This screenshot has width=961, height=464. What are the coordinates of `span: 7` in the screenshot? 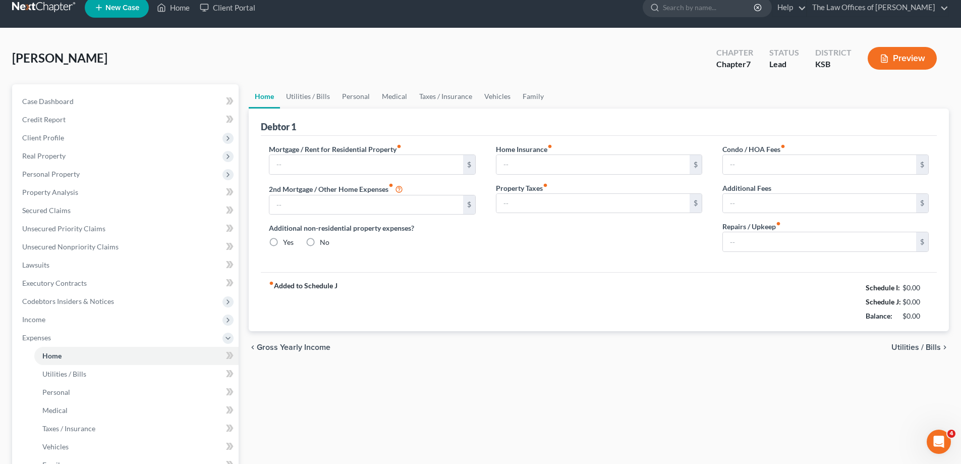 It's located at (748, 64).